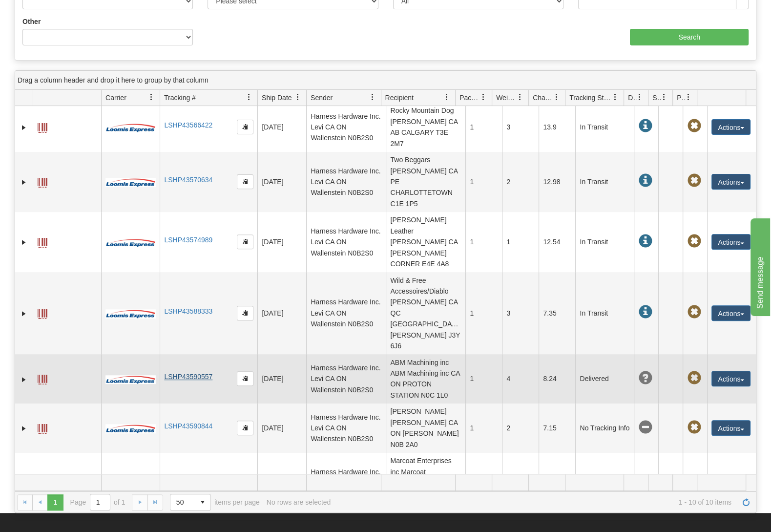 The width and height of the screenshot is (771, 532). I want to click on a: Sender filter column settings, so click(373, 97).